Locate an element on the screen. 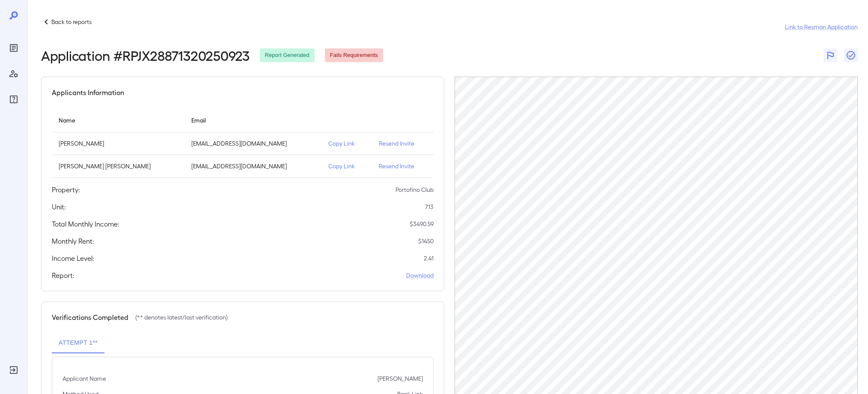 Image resolution: width=868 pixels, height=394 pixels. p: 2.41 is located at coordinates (428, 258).